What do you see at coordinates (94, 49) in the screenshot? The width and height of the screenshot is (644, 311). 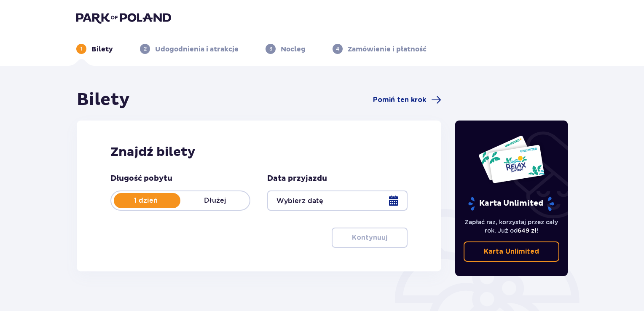 I see `div: 1Bilety` at bounding box center [94, 49].